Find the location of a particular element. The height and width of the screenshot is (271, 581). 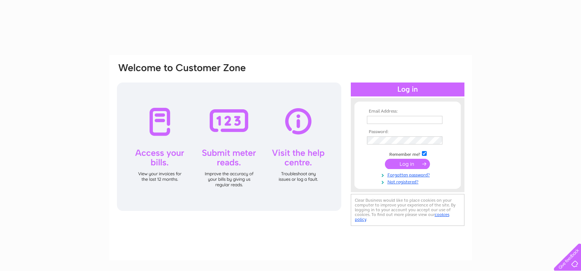

a: Not registered? is located at coordinates (408, 181).